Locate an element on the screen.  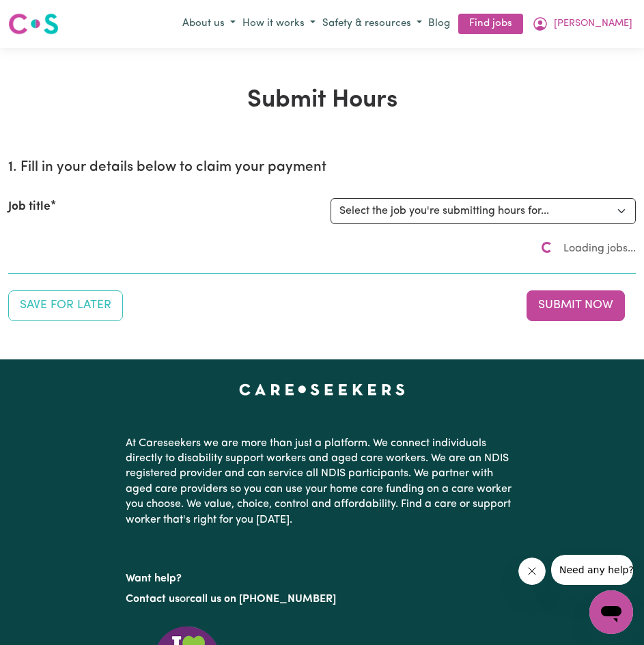
a: Blog is located at coordinates (439, 24).